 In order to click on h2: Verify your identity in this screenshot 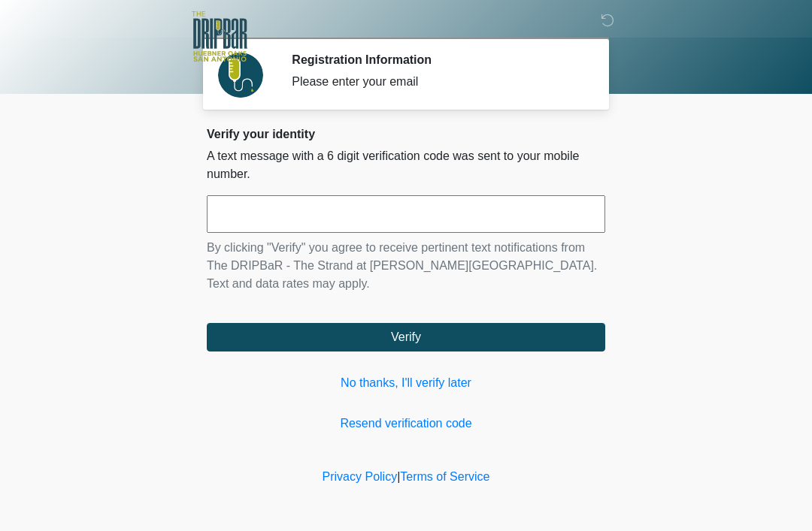, I will do `click(406, 134)`.